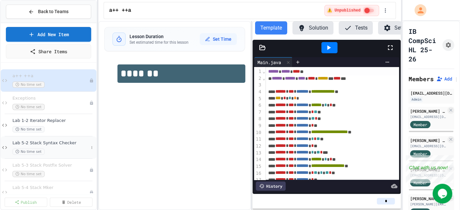 Image resolution: width=460 pixels, height=210 pixels. Describe the element at coordinates (258, 126) in the screenshot. I see `div: 9` at that location.